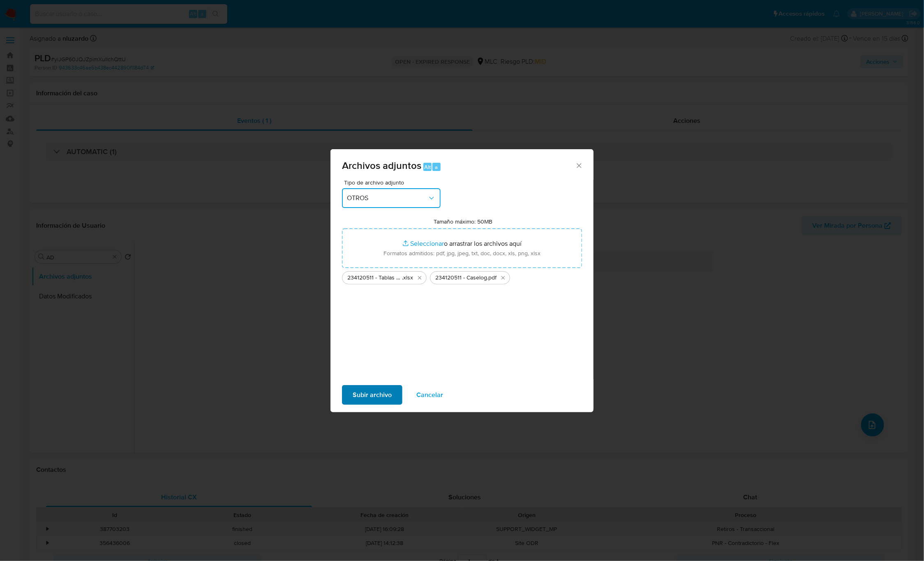  Describe the element at coordinates (503, 278) in the screenshot. I see `button: Eliminar 234120511 - Caselog.pdf` at that location.